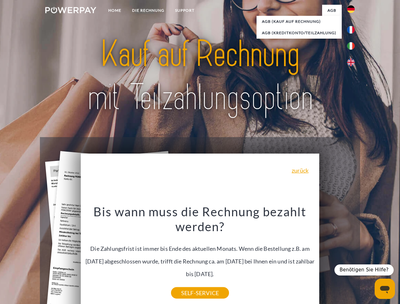 The height and width of the screenshot is (304, 400). What do you see at coordinates (148, 10) in the screenshot?
I see `a: DIE RECHNUNG` at bounding box center [148, 10].